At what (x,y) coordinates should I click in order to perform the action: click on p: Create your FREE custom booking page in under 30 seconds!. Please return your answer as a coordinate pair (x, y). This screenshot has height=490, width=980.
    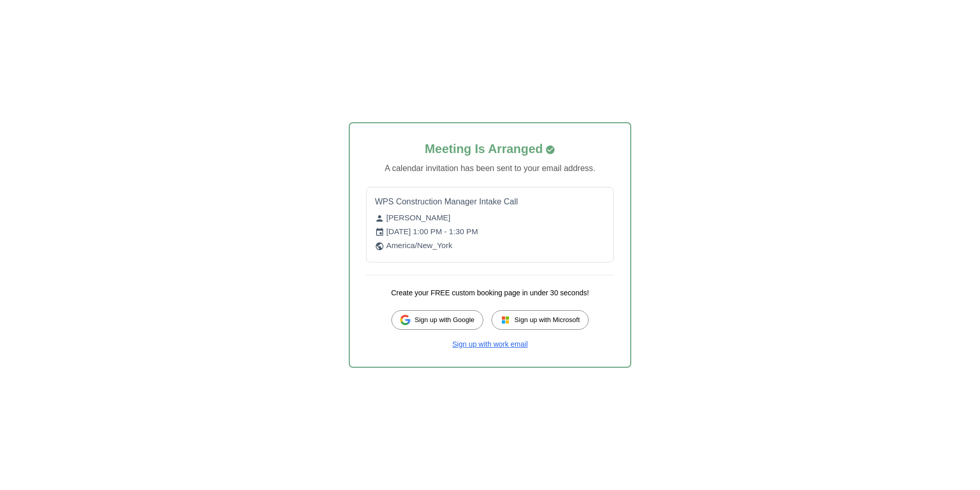
    Looking at the image, I should click on (490, 293).